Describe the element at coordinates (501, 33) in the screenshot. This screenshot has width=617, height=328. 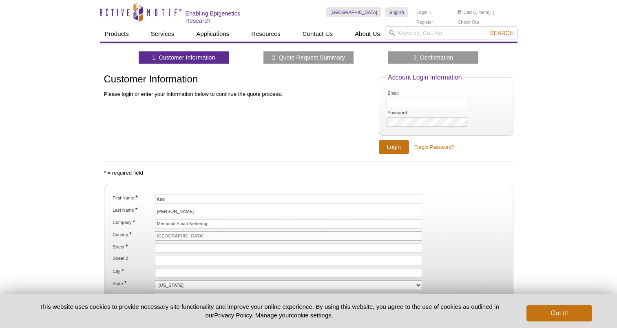
I see `span: Search` at that location.